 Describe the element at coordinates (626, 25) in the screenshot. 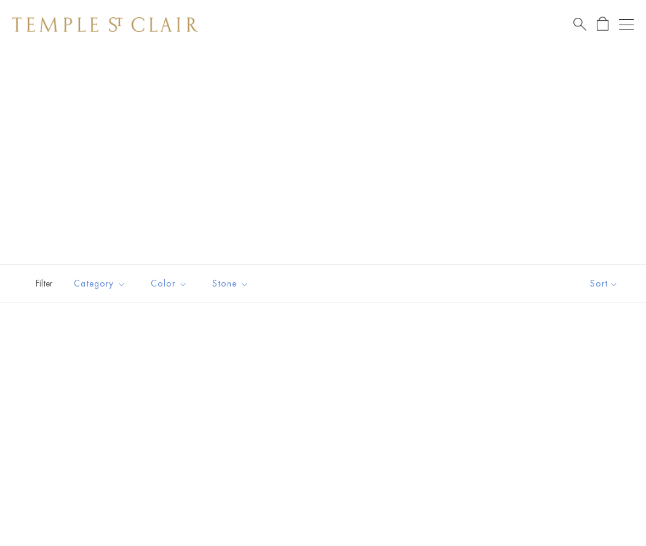

I see `button: Open navigation` at that location.